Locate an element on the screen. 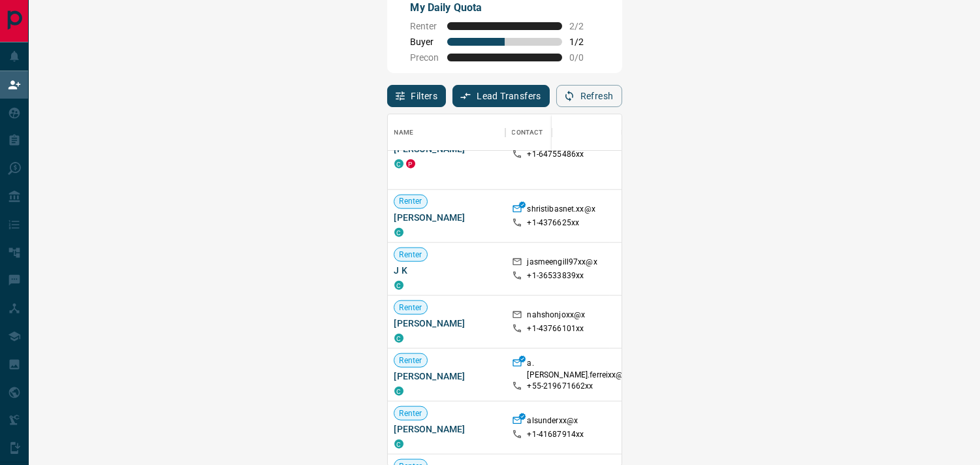 The image size is (980, 465). p: +1- 4376625xx is located at coordinates (554, 223).